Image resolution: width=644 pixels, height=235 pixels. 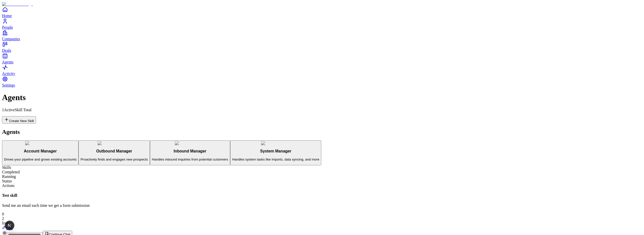 I want to click on h1: Agents, so click(x=322, y=98).